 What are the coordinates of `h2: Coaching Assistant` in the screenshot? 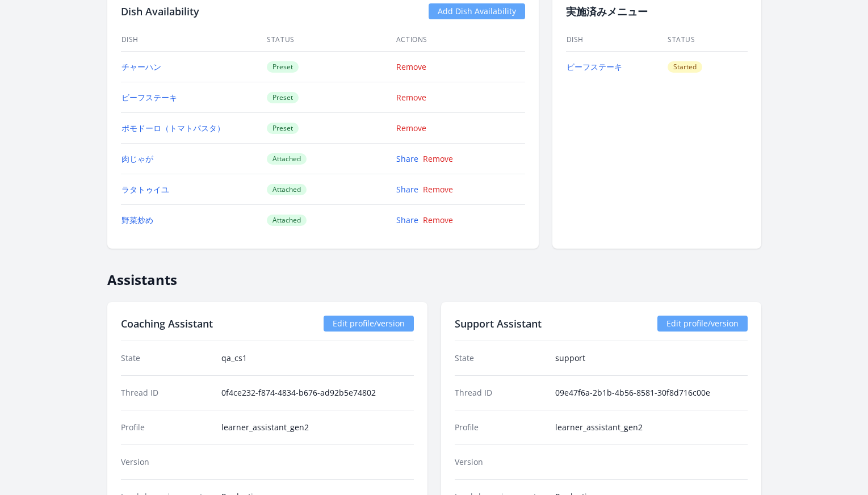 It's located at (167, 324).